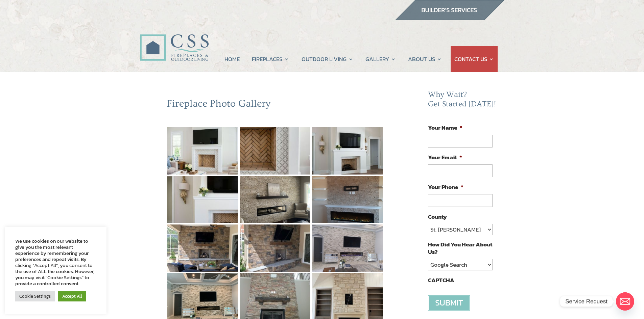 The width and height of the screenshot is (644, 319). I want to click on a: GALLERY, so click(380, 59).